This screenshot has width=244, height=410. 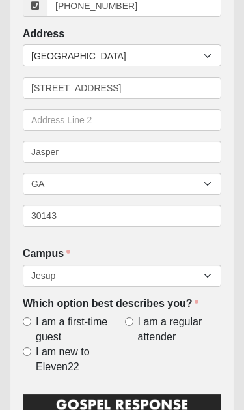 What do you see at coordinates (122, 216) in the screenshot?
I see `input: Zip` at bounding box center [122, 216].